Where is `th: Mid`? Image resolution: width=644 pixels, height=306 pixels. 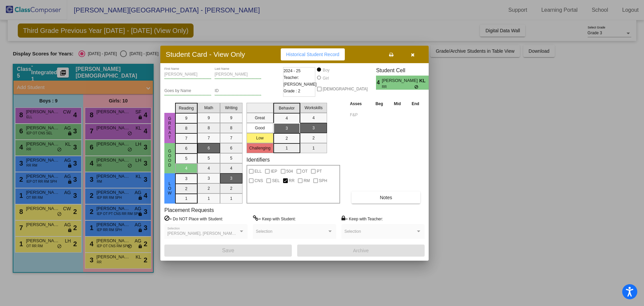 th: Mid is located at coordinates (397, 104).